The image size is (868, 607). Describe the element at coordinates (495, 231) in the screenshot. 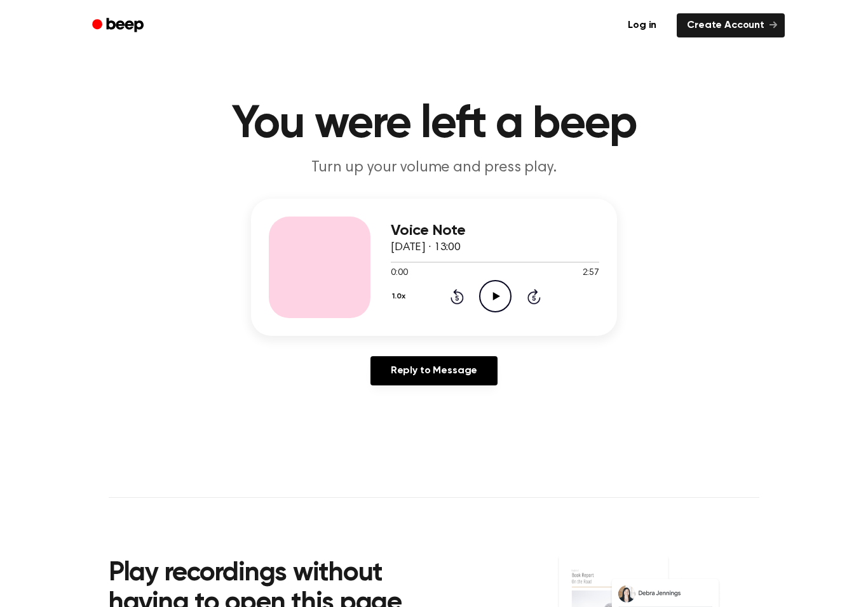

I see `h3: Voice Note` at that location.